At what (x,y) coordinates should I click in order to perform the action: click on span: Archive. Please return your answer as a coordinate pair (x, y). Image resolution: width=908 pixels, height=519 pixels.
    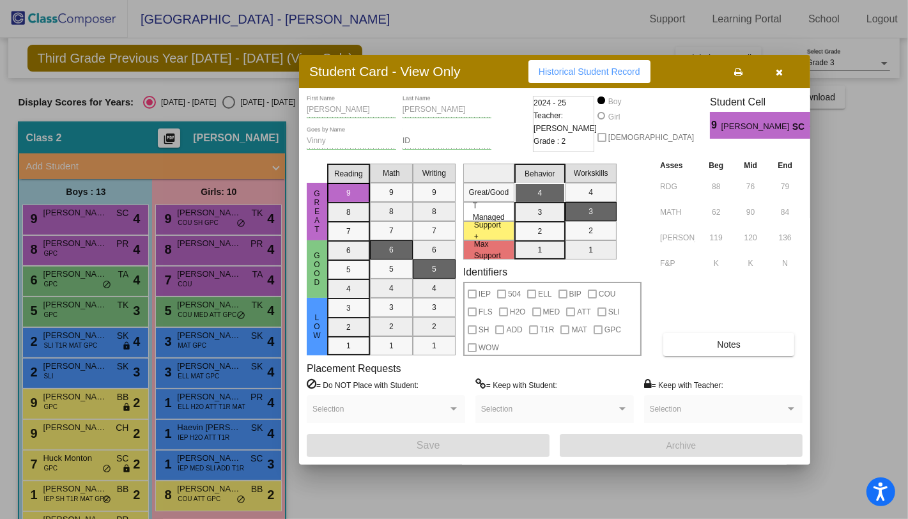
    Looking at the image, I should click on (681, 445).